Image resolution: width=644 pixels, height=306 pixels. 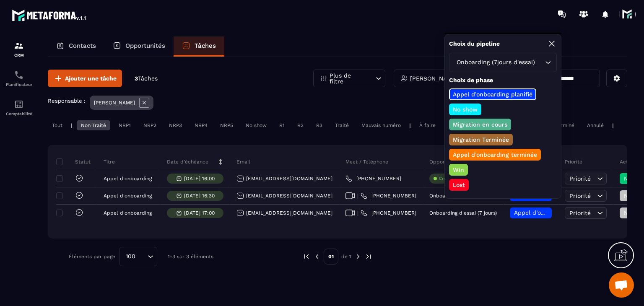 What do you see at coordinates (474, 44) in the screenshot?
I see `p: Choix du pipeline` at bounding box center [474, 44].